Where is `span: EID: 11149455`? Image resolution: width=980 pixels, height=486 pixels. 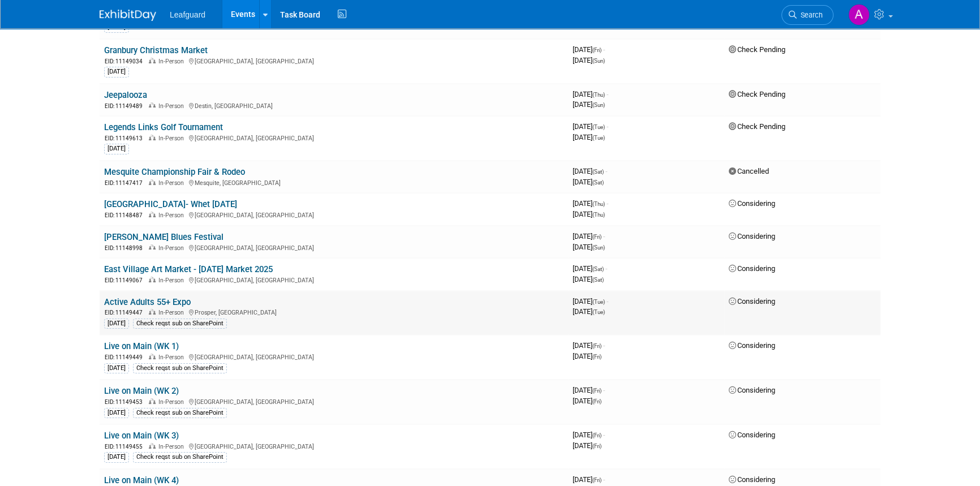
span: EID: 11149455 is located at coordinates (125, 447).